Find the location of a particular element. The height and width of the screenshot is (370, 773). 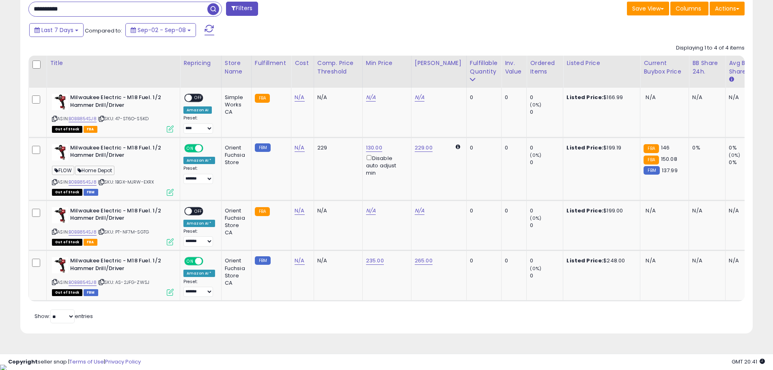

div: Min Price is located at coordinates (387, 63).